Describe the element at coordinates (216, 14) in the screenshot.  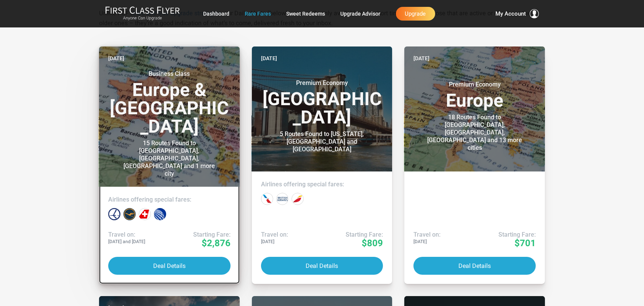
I see `a: Dashboard` at that location.